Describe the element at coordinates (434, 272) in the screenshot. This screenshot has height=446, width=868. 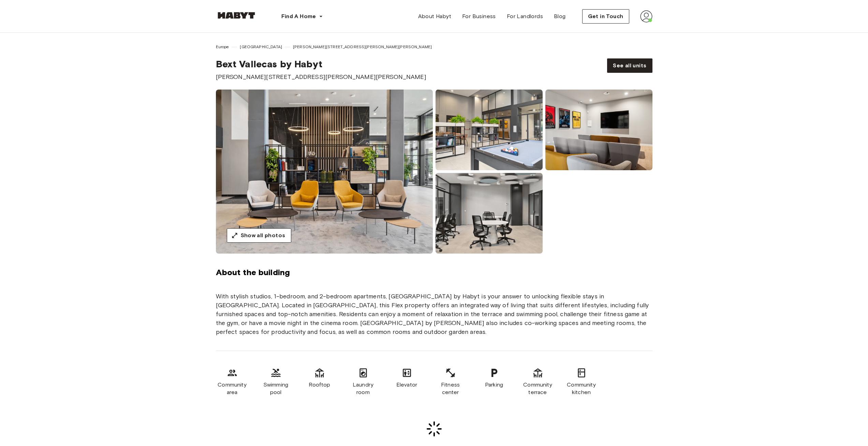
I see `span: About the building` at that location.